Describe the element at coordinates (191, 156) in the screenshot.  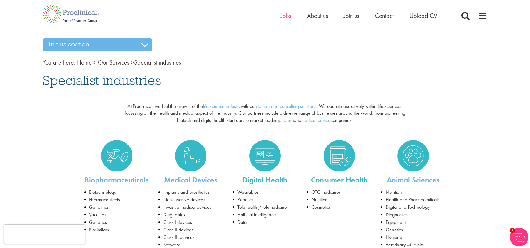
I see `img: Medical Devices` at that location.